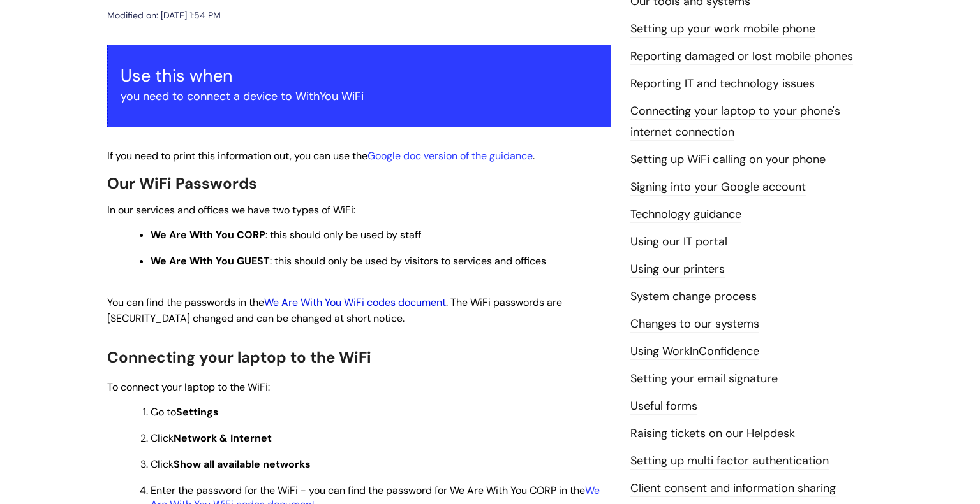 This screenshot has width=980, height=504. I want to click on span: To connect your laptop to the WiFi:, so click(188, 386).